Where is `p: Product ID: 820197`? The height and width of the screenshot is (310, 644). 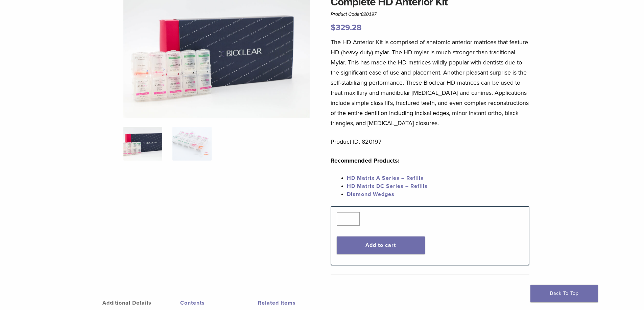 p: Product ID: 820197 is located at coordinates (430, 141).